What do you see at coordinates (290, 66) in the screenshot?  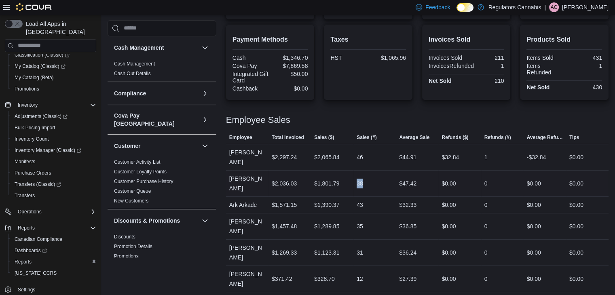 I see `div: $7,869.58` at bounding box center [290, 66].